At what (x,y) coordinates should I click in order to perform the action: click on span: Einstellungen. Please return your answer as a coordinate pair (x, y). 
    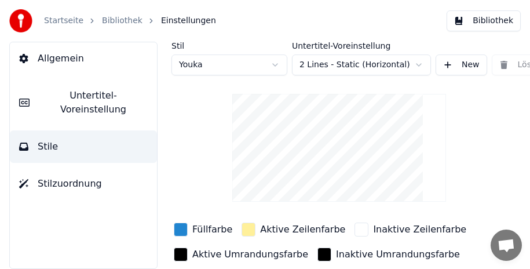
    Looking at the image, I should click on (188, 21).